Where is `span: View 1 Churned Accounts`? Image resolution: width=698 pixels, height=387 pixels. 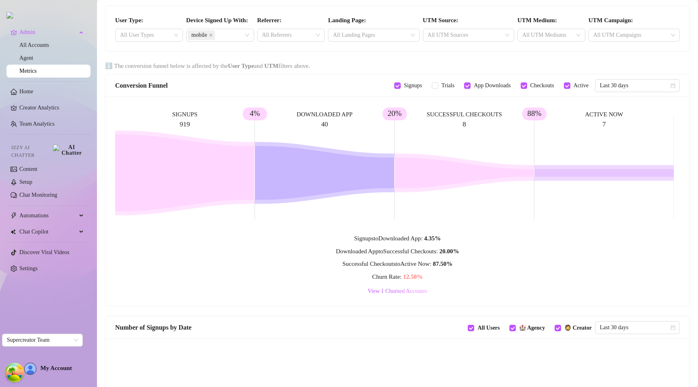
span: View 1 Churned Accounts is located at coordinates (397, 291).